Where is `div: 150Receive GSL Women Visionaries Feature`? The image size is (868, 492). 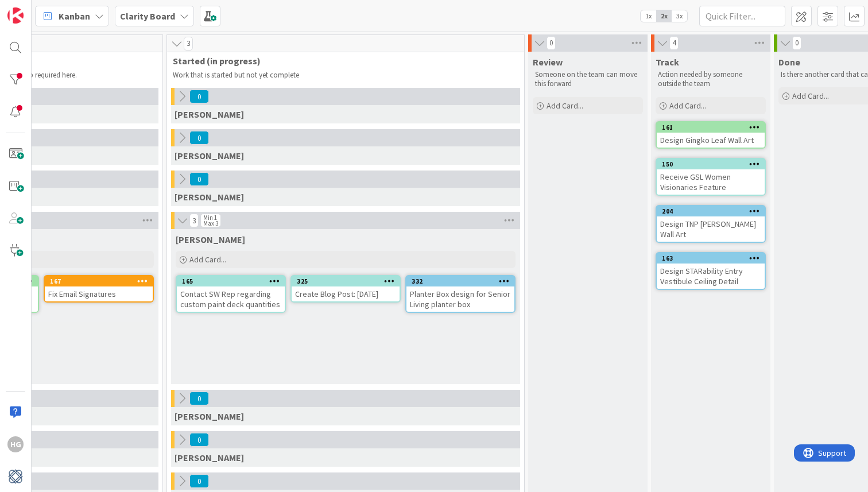
div: 150Receive GSL Women Visionaries Feature is located at coordinates (711, 177).